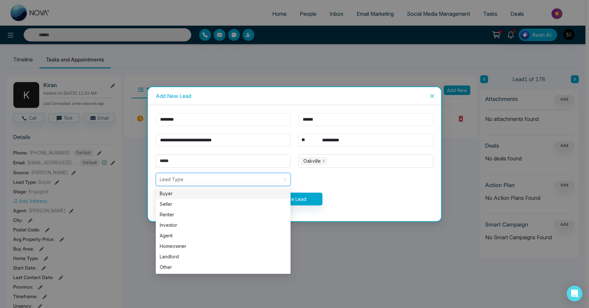 This screenshot has width=589, height=308. What do you see at coordinates (223, 225) in the screenshot?
I see `div: Investor` at bounding box center [223, 225].